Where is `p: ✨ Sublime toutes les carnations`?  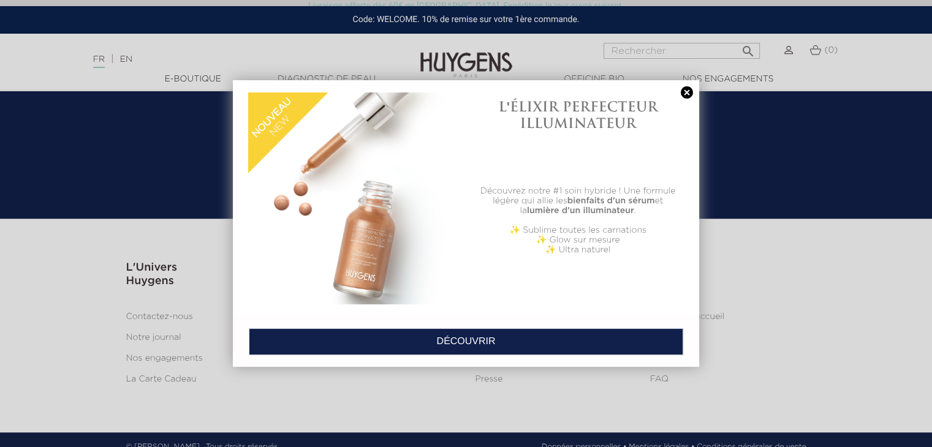 p: ✨ Sublime toutes les carnations is located at coordinates (578, 230).